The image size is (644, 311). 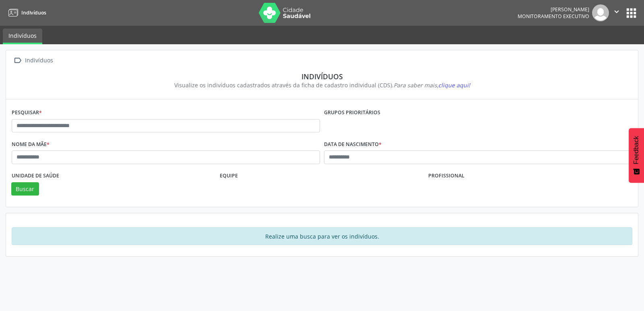 I want to click on div: Realize uma busca para ver os indivíduos., so click(x=322, y=236).